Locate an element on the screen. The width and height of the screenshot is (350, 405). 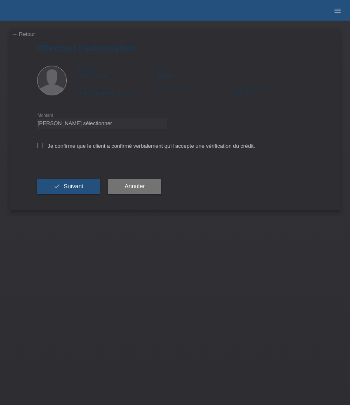
button: Annuler is located at coordinates (135, 186).